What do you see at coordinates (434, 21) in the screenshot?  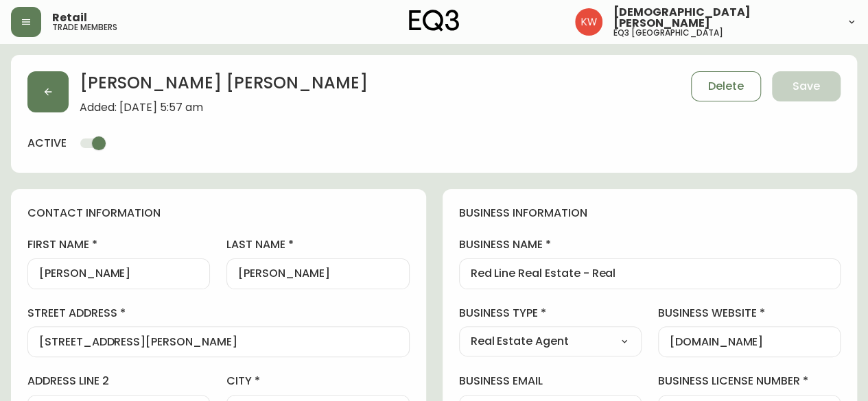 I see `img: logo` at bounding box center [434, 21].